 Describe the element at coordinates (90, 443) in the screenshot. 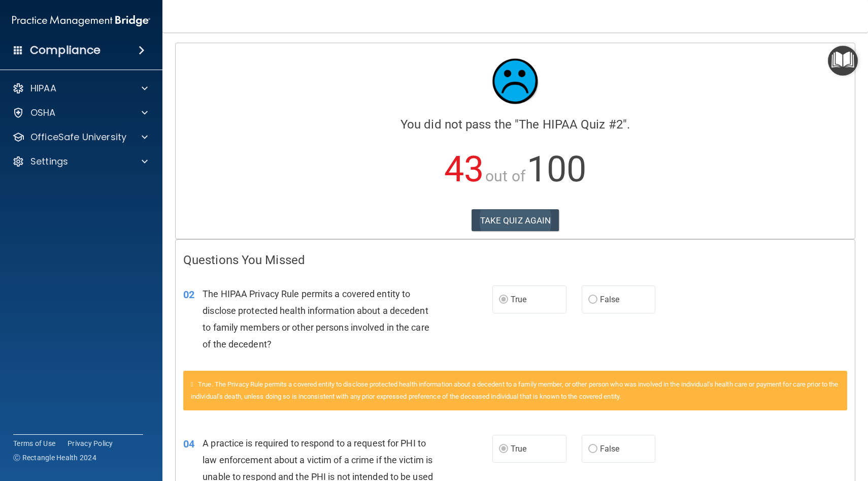

I see `a: Privacy Policy` at that location.